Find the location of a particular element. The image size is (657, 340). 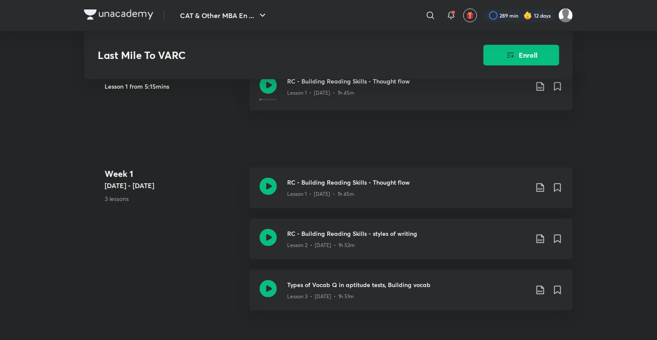

a: Company Logo is located at coordinates (118, 15).